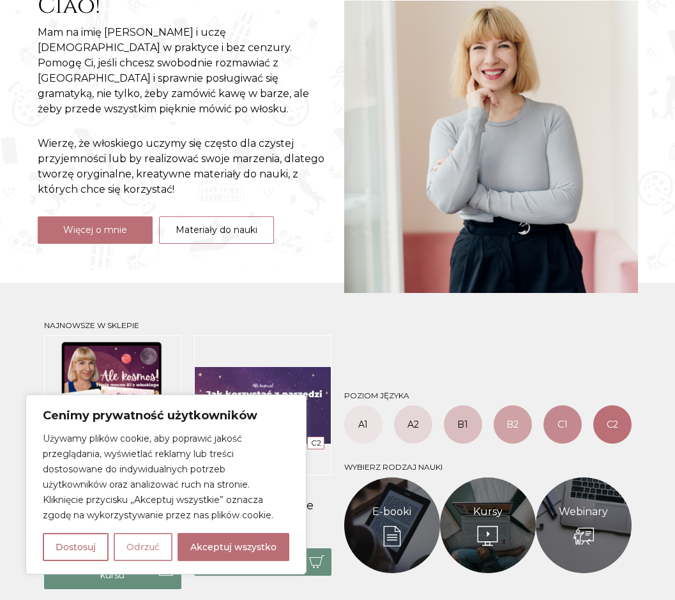 This screenshot has height=600, width=675. I want to click on a: Kursy, so click(488, 512).